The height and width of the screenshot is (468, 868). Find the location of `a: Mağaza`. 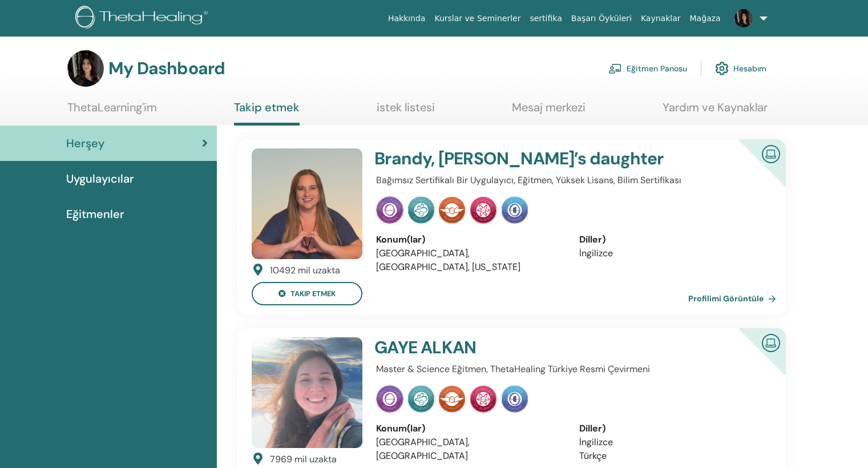

a: Mağaza is located at coordinates (705, 18).